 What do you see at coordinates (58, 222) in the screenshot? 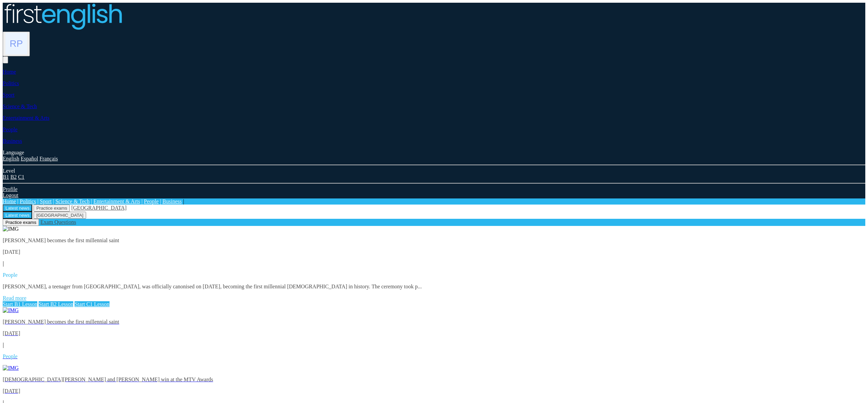
I see `a: Exam Questions` at bounding box center [58, 222].